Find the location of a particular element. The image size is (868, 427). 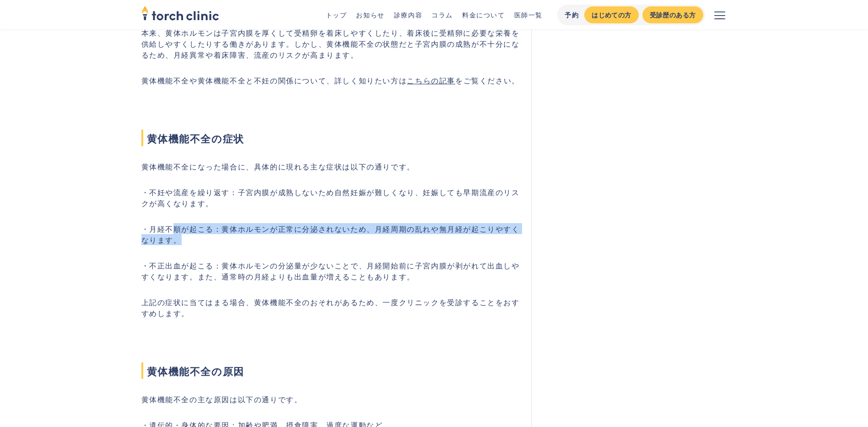

img: torch clinic is located at coordinates (181, 13).